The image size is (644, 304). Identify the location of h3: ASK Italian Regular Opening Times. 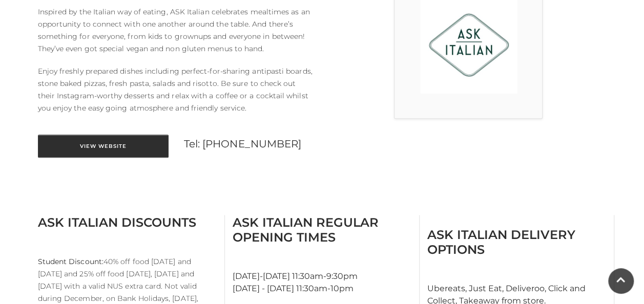
(322, 230).